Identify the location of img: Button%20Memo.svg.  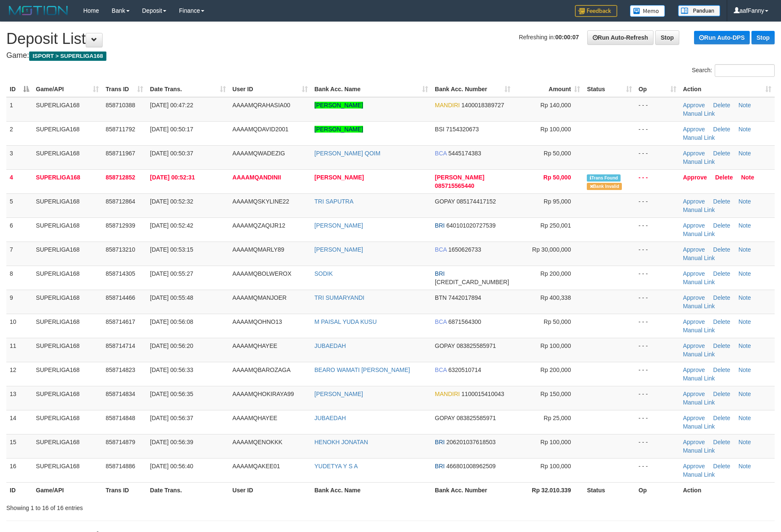
(647, 11).